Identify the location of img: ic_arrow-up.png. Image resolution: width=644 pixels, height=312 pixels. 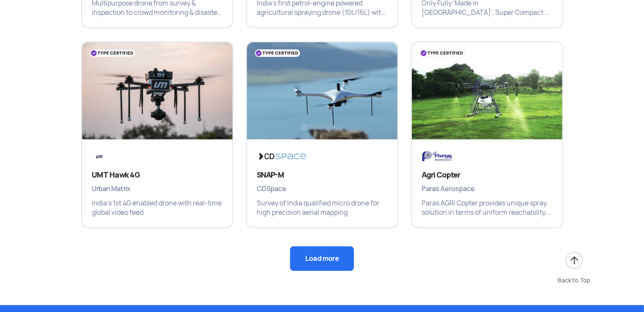
(574, 261).